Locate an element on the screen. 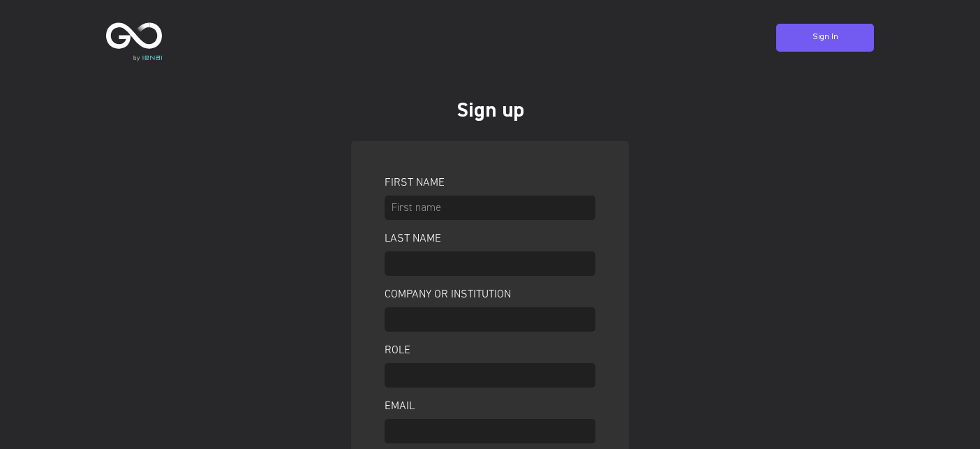 The height and width of the screenshot is (449, 980). button: Sign In is located at coordinates (825, 37).